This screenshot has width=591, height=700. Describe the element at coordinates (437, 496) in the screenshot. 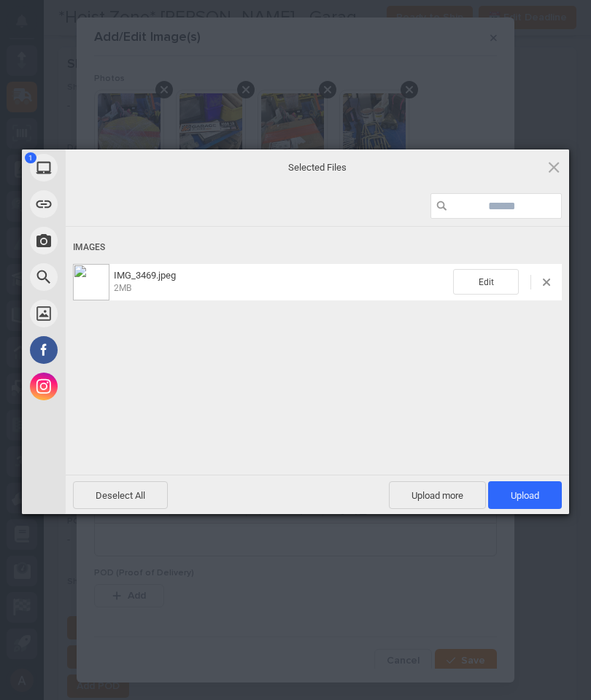

I see `span: Upload more` at that location.